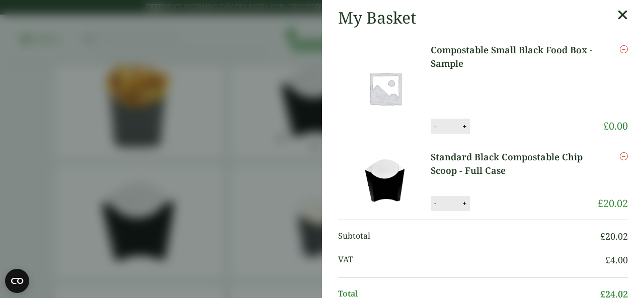  I want to click on a: Standard Black Compostable Chip Scoop - Full Case, so click(514, 164).